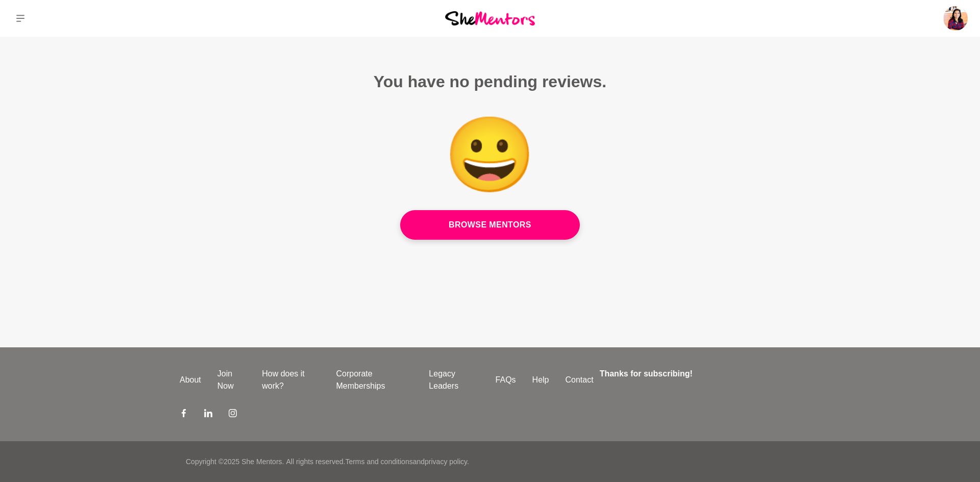  What do you see at coordinates (233, 415) in the screenshot?
I see `a: Instagram` at bounding box center [233, 415].